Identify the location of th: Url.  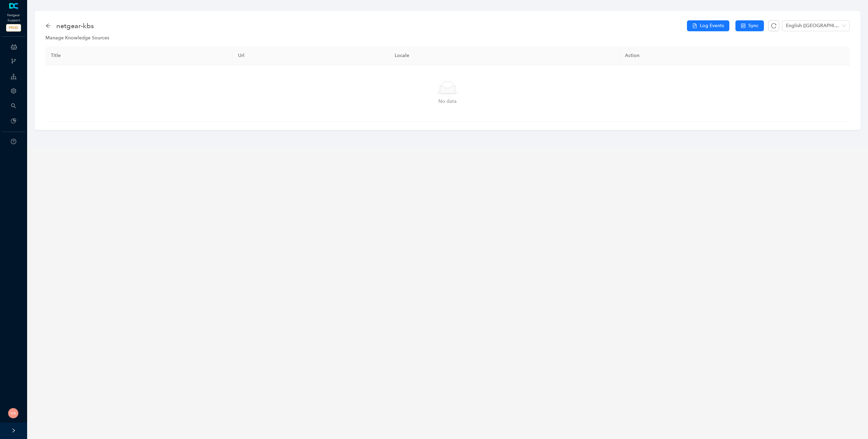
(311, 55).